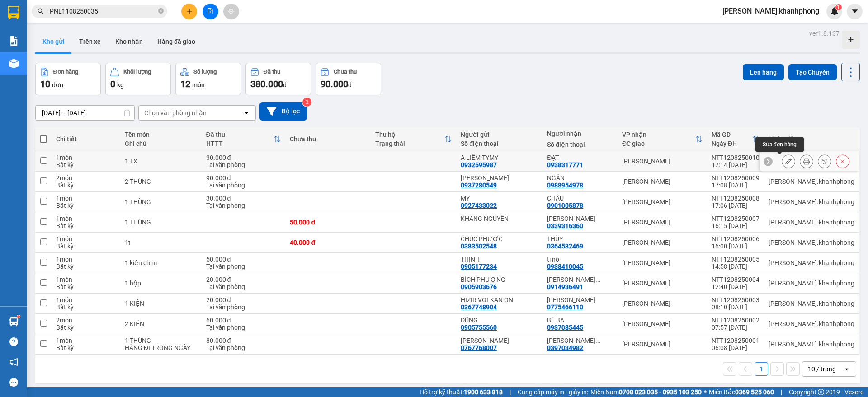 This screenshot has width=868, height=397. I want to click on div: 0988954978, so click(565, 186).